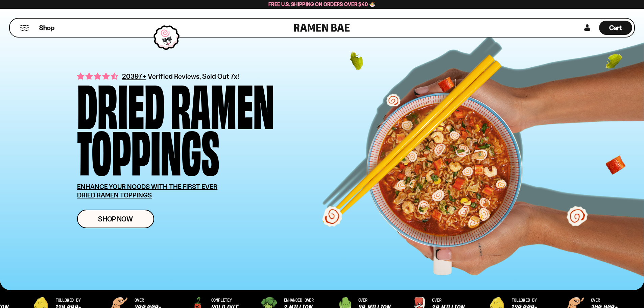 Image resolution: width=644 pixels, height=308 pixels. Describe the element at coordinates (222, 103) in the screenshot. I see `div: Ramen` at that location.